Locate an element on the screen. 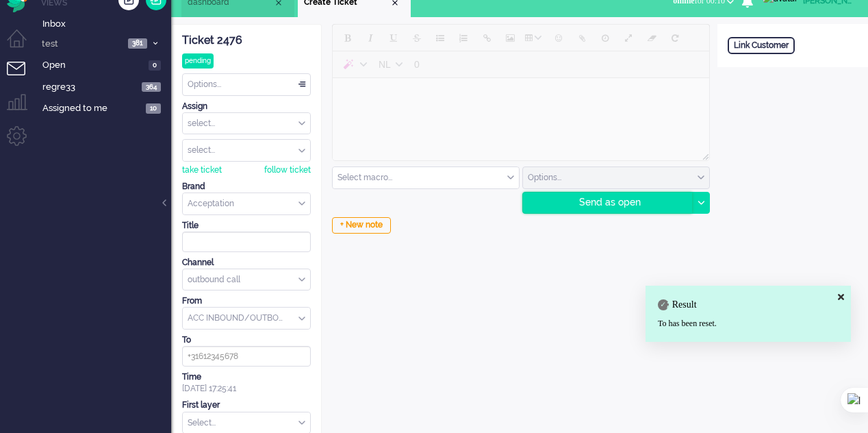  span: Open is located at coordinates (94, 65).